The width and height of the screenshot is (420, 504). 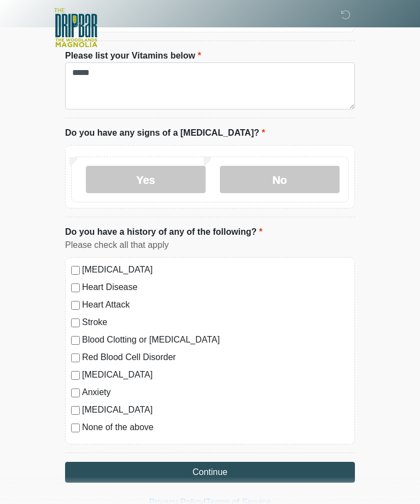 What do you see at coordinates (280, 180) in the screenshot?
I see `label: No` at bounding box center [280, 180].